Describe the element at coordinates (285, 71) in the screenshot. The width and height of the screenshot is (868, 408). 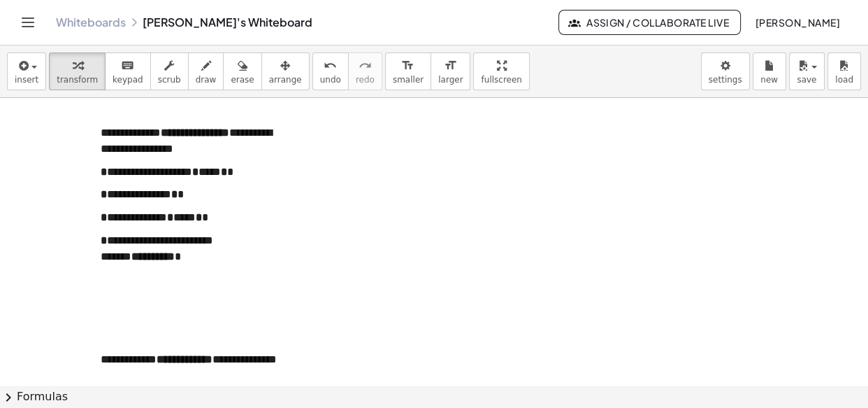
I see `button: arrange` at that location.